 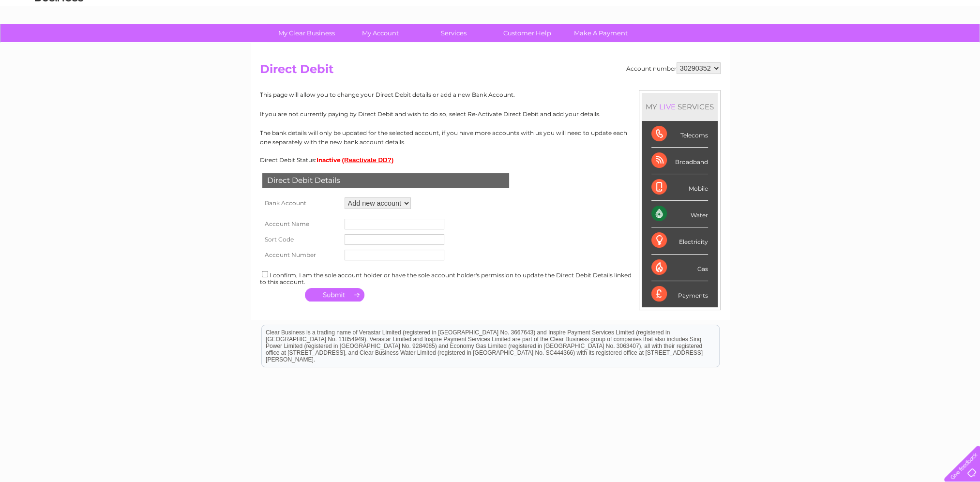 I want to click on div: Electricity, so click(x=680, y=241).